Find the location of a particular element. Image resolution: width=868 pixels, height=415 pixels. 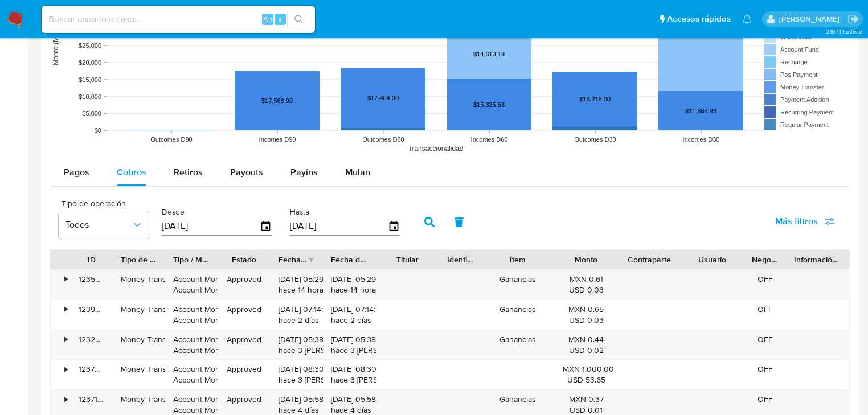

span: s is located at coordinates (280, 19).